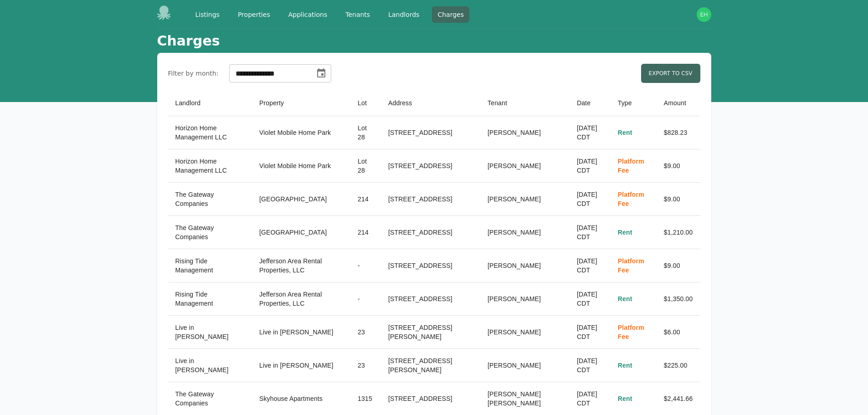 The height and width of the screenshot is (415, 868). I want to click on th: Address, so click(431, 103).